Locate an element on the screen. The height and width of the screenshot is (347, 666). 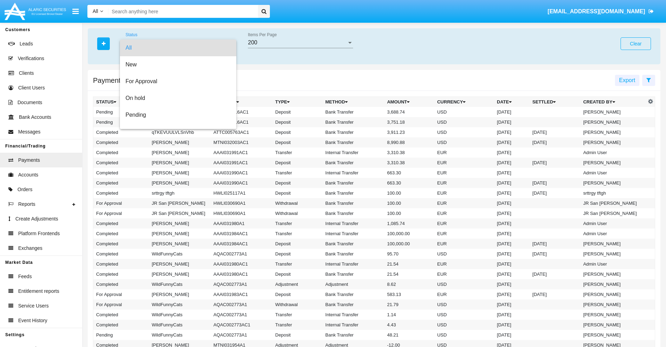
span: For Approval is located at coordinates (178, 81).